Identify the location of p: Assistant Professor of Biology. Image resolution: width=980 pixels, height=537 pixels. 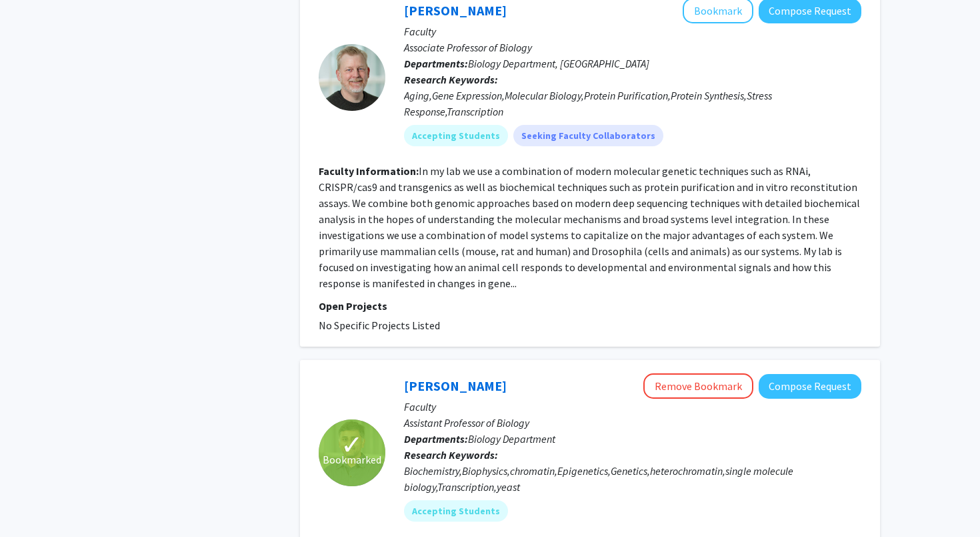
(633, 423).